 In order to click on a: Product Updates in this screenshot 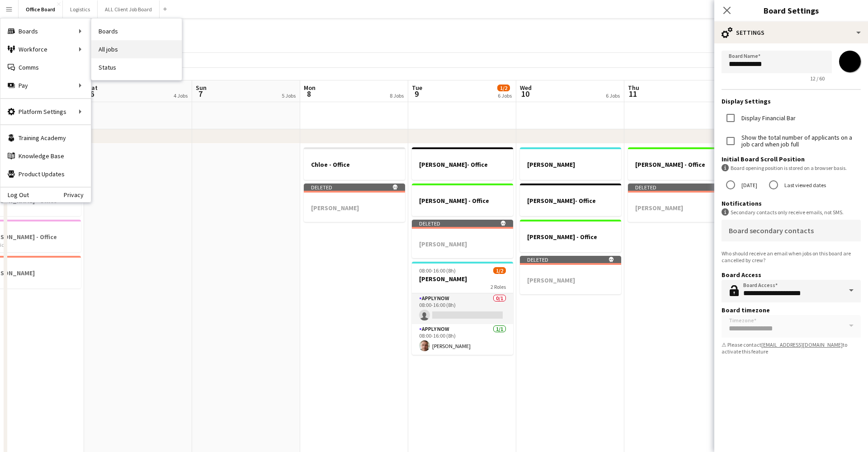, I will do `click(46, 174)`.